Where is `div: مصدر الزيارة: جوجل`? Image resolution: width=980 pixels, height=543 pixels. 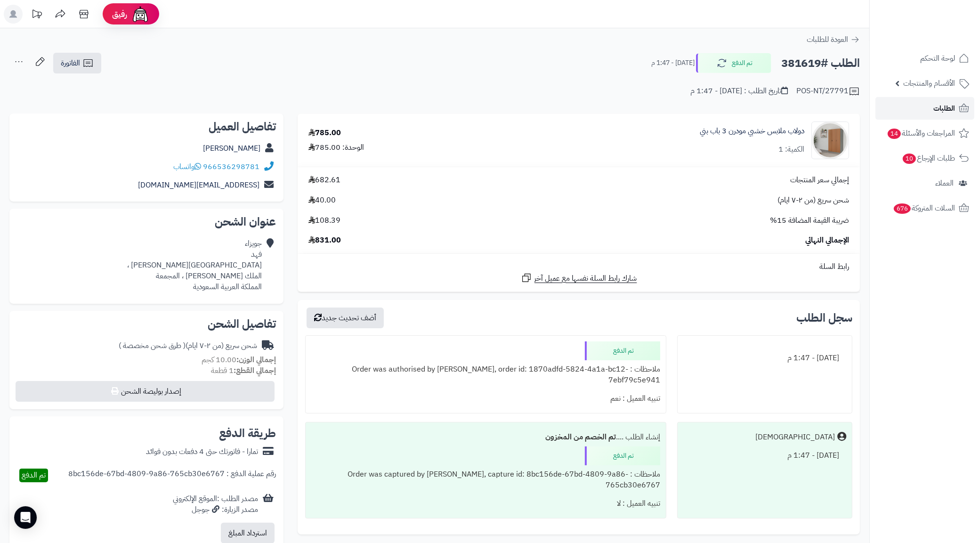
div: مصدر الزيارة: جوجل is located at coordinates (215, 509).